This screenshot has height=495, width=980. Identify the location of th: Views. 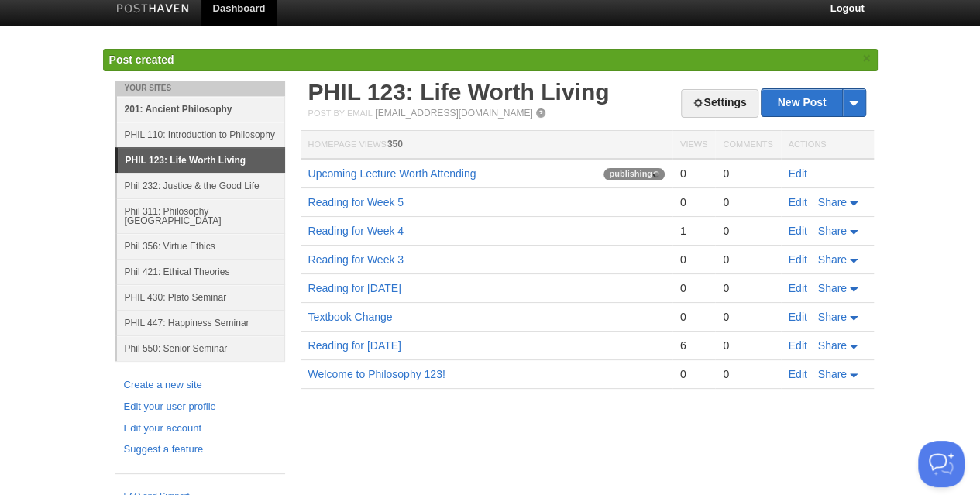
(694, 145).